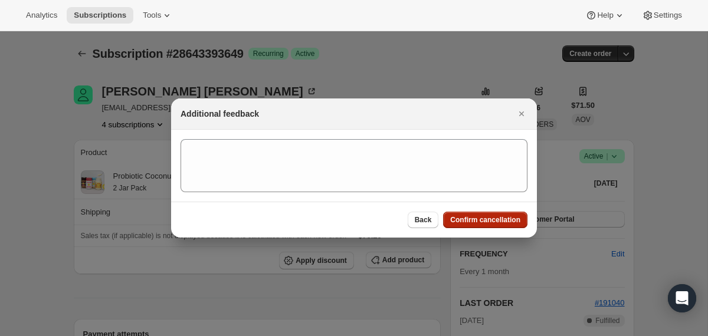 This screenshot has height=336, width=708. What do you see at coordinates (41, 15) in the screenshot?
I see `button: Analytics` at bounding box center [41, 15].